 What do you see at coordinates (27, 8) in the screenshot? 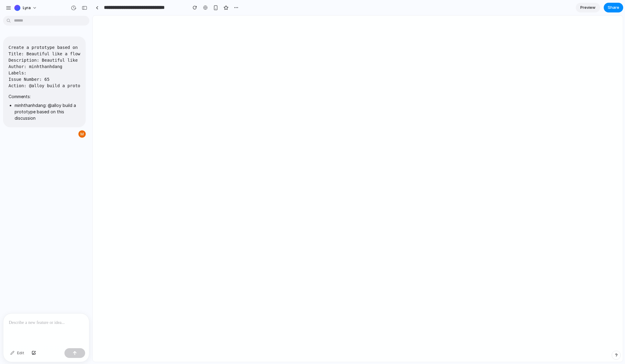
I see `span: Lyra` at bounding box center [27, 8].